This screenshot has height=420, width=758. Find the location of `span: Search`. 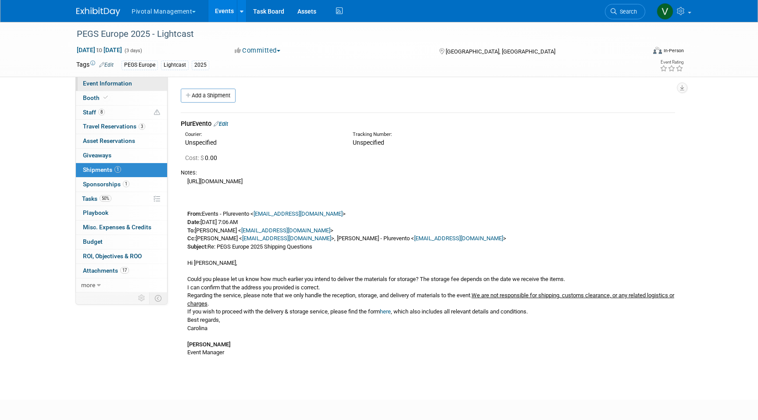

span: Search is located at coordinates (627, 11).